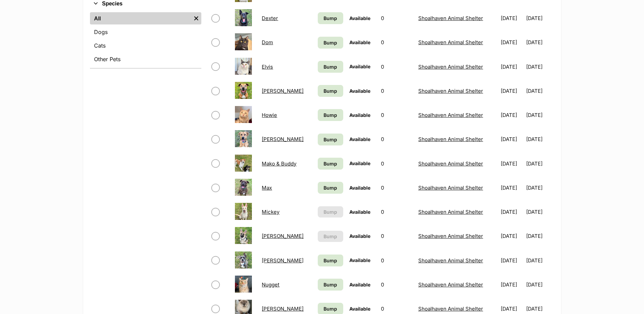  What do you see at coordinates (146, 39) in the screenshot?
I see `div: Species` at bounding box center [146, 39].